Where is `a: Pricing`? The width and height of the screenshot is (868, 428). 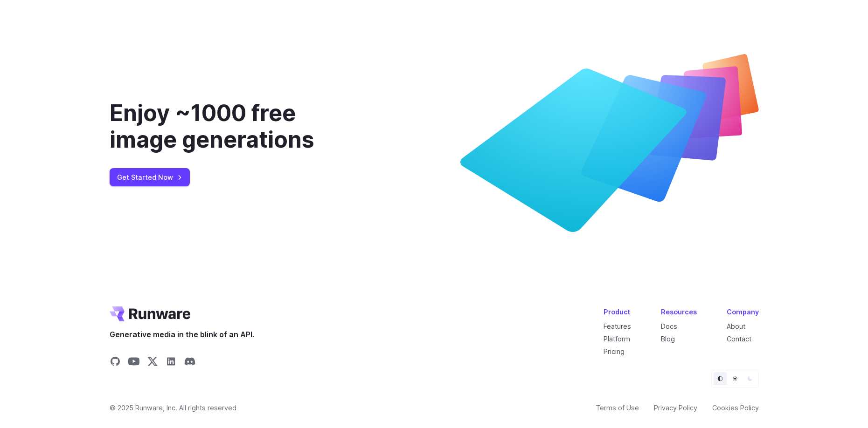
a: Pricing is located at coordinates (614, 351).